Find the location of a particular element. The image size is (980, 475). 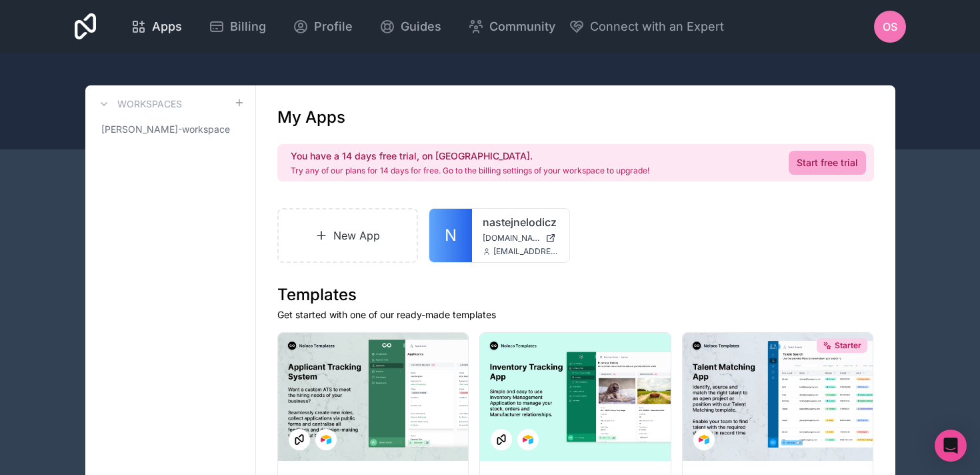

a: Community is located at coordinates (512, 26).